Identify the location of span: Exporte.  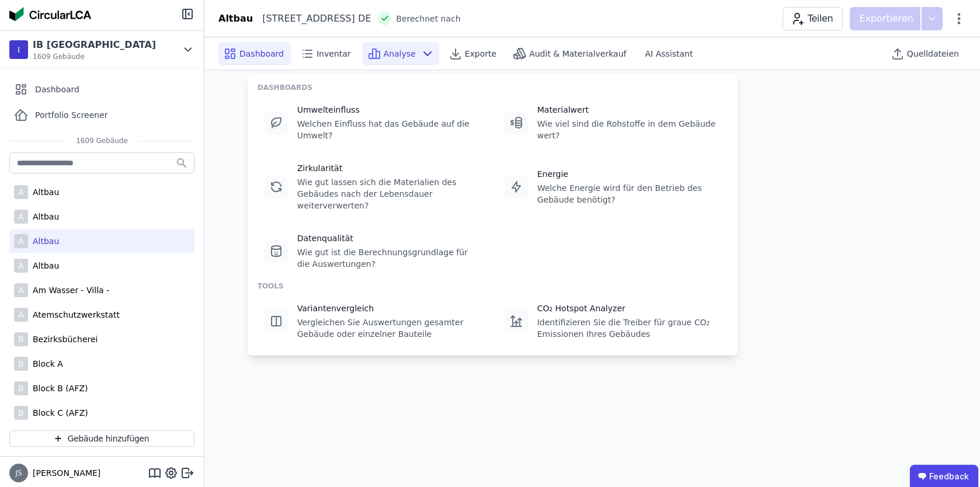
(481, 54).